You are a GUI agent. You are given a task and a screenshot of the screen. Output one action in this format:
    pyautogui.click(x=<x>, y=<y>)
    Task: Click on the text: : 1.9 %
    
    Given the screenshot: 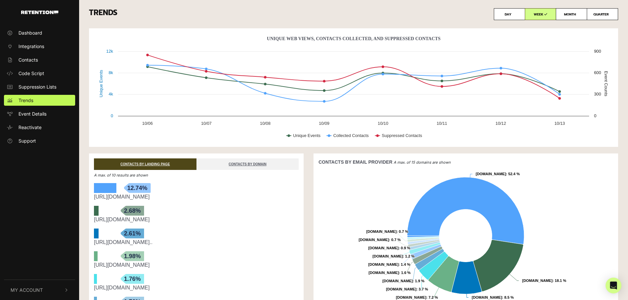 What is the action you would take?
    pyautogui.click(x=403, y=281)
    